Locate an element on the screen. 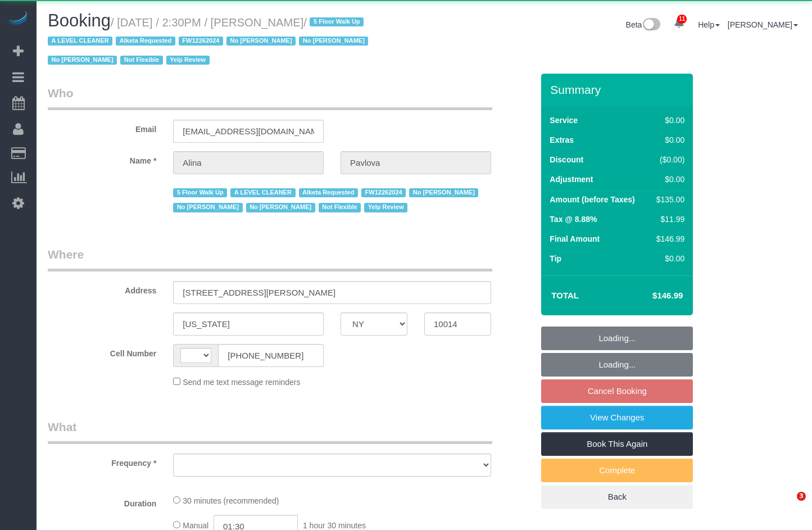 This screenshot has height=530, width=812. input: Cell Number is located at coordinates (271, 355).